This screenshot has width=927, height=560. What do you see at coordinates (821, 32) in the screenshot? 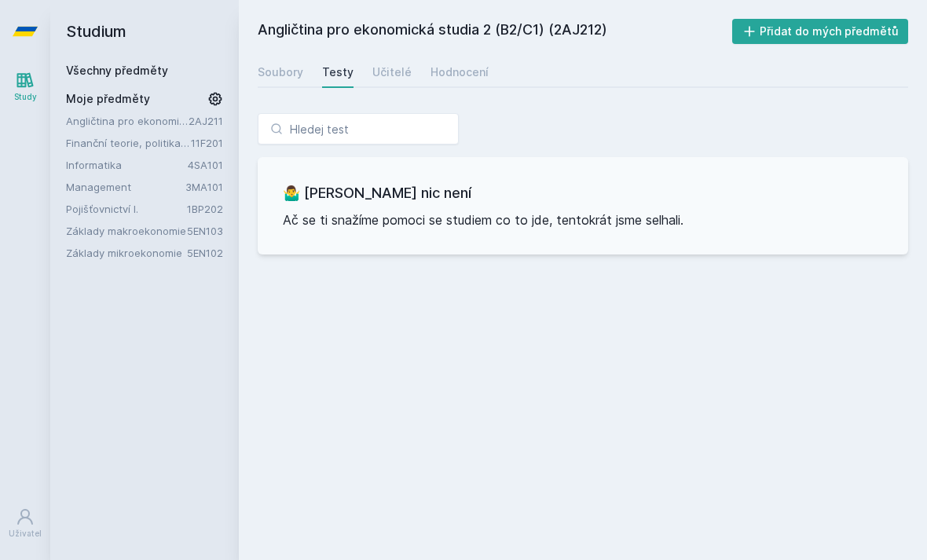
I see `button: Přidat do mých předmětů` at bounding box center [821, 32].